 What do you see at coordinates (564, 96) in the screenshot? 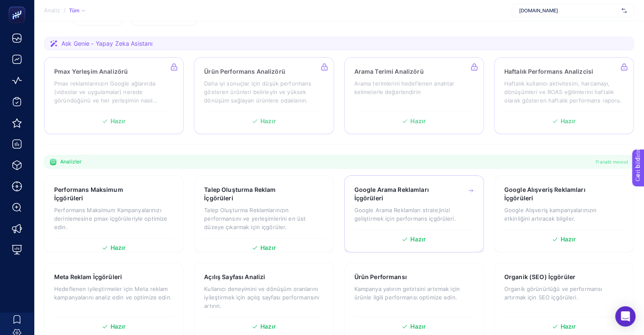
I see `a: Haftalık Performans AnalizcisiHaftalık kullanıcı aktivitesini, harcamayı, dönüşümleri ve ROAS eği...` at bounding box center [564, 96].